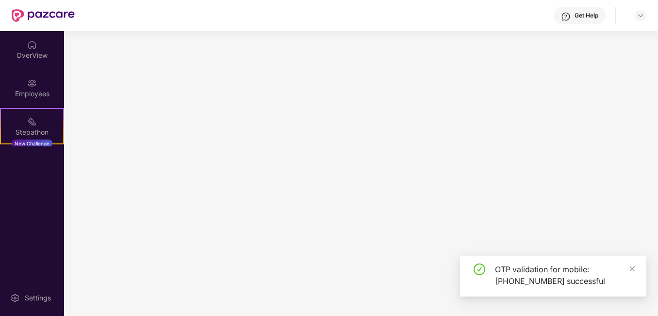 The height and width of the screenshot is (316, 658). What do you see at coordinates (586, 16) in the screenshot?
I see `div: Get Help` at bounding box center [586, 16].